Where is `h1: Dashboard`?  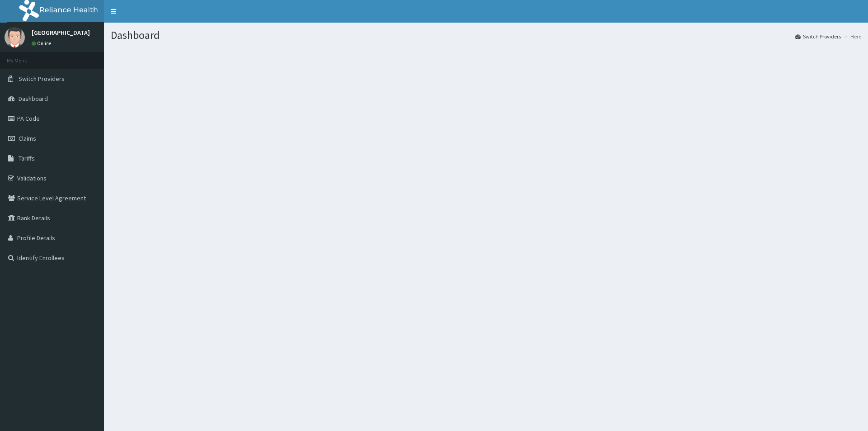
h1: Dashboard is located at coordinates (486, 36).